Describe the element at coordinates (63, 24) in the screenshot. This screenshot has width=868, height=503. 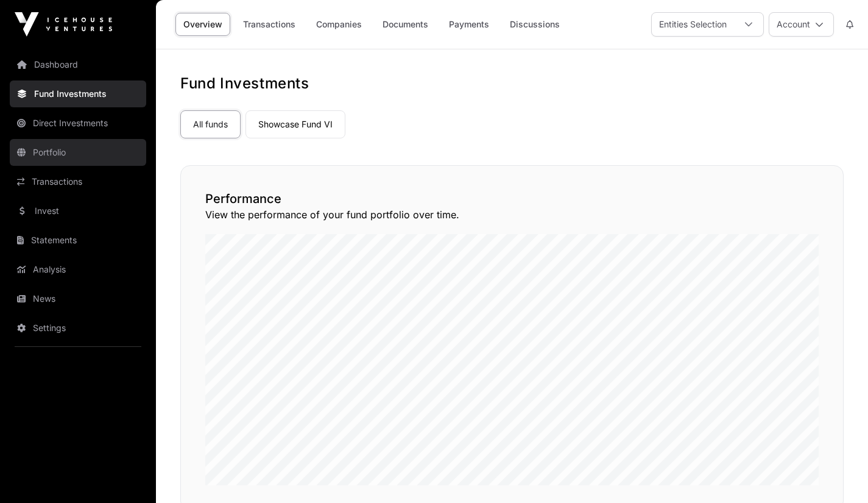
I see `img: Icehouse Ventures Logo` at that location.